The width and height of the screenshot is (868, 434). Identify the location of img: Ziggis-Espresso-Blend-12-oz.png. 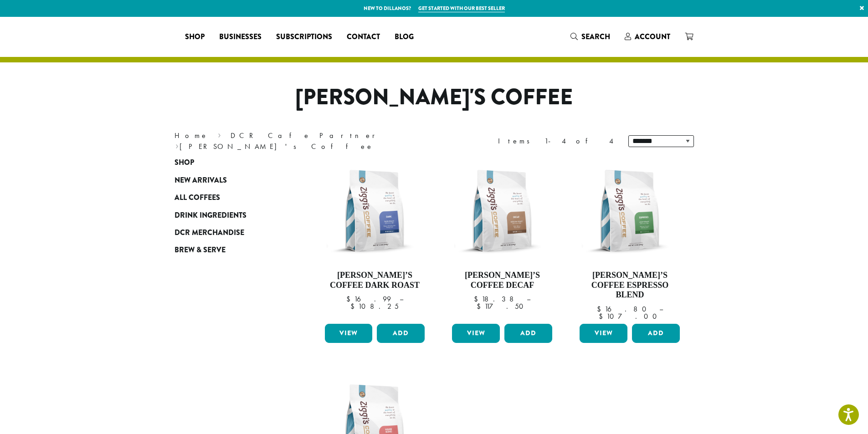
(630, 211).